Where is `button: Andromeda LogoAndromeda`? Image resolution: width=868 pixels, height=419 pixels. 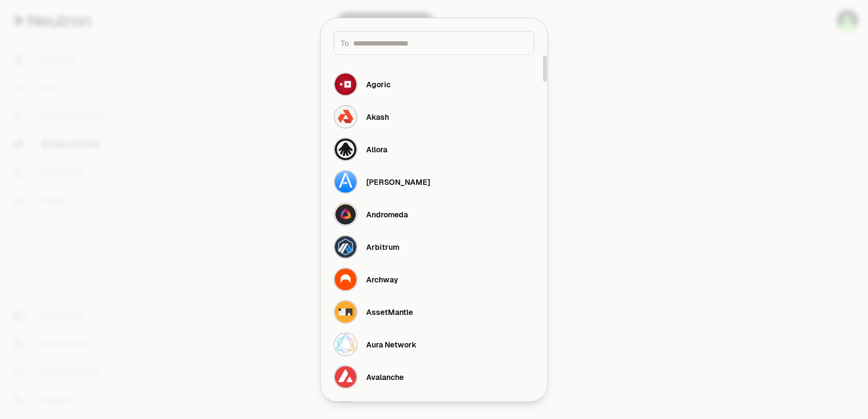
button: Andromeda LogoAndromeda is located at coordinates (434, 214).